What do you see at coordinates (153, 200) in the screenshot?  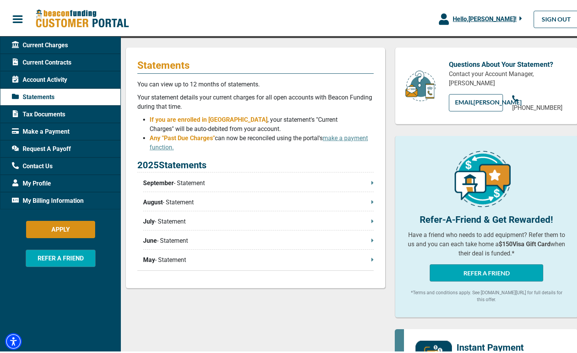 I see `span: August` at bounding box center [153, 200].